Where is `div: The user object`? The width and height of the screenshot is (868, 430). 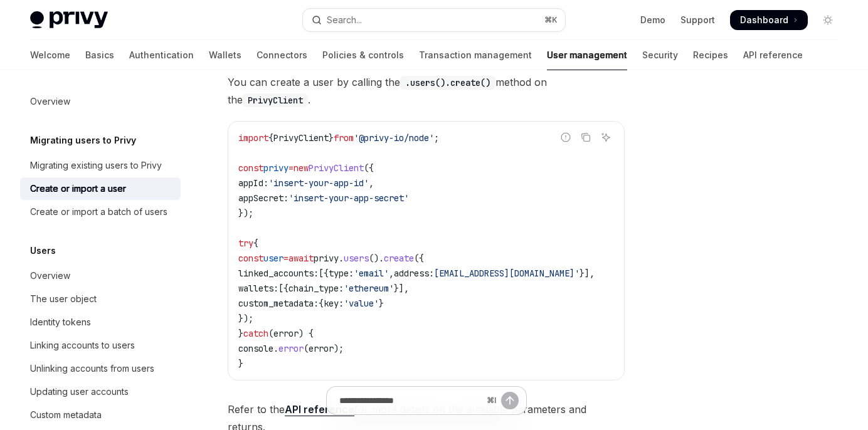 div: The user object is located at coordinates (63, 299).